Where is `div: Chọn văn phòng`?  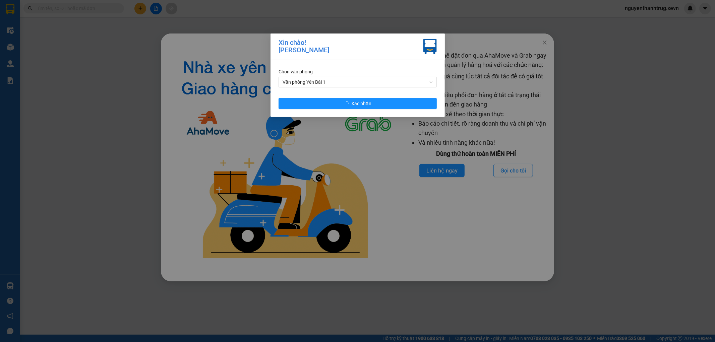
div: Chọn văn phòng is located at coordinates (358, 72).